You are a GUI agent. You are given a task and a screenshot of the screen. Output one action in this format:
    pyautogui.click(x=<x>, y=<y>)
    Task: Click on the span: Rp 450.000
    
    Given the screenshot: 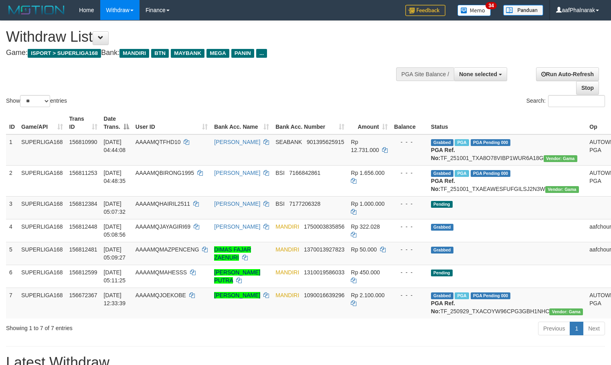 What is the action you would take?
    pyautogui.click(x=366, y=272)
    